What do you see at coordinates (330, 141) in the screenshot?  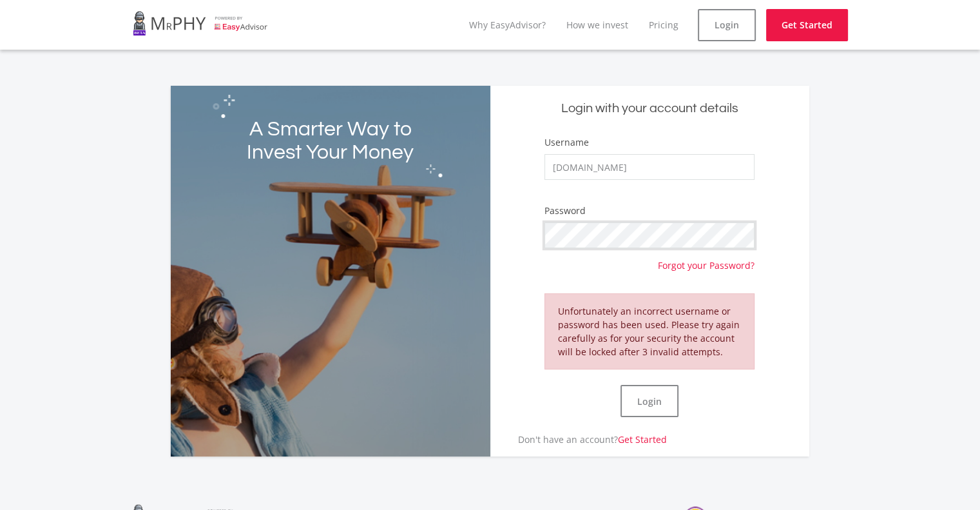 I see `h2: A Smarter Way to Invest Your Money` at bounding box center [330, 141].